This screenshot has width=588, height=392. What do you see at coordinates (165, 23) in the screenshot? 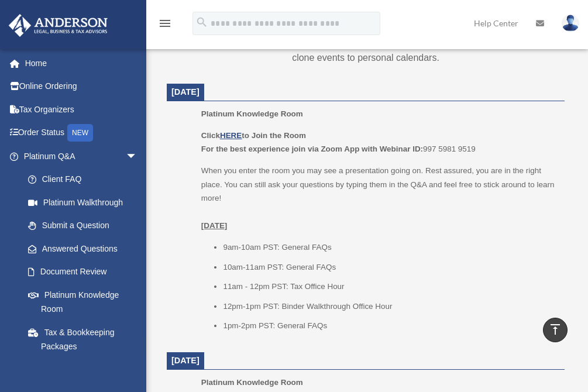
I see `i: menu` at bounding box center [165, 23].